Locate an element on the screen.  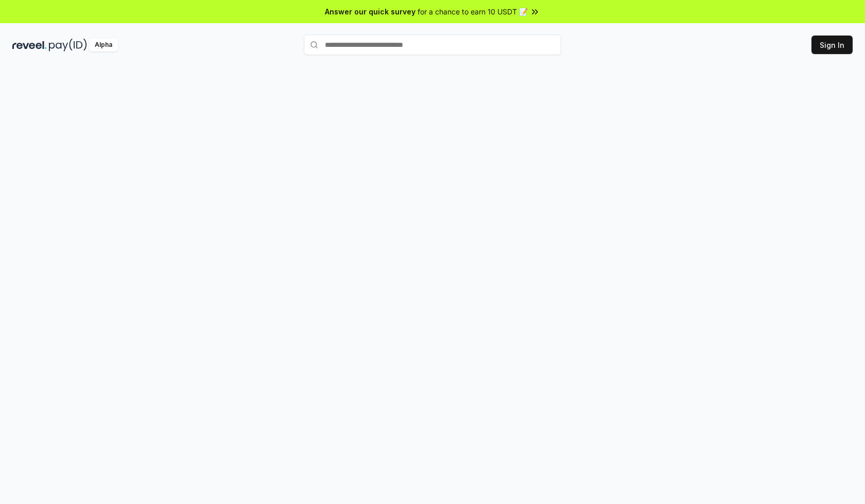
span: Answer our quick survey is located at coordinates (370, 11).